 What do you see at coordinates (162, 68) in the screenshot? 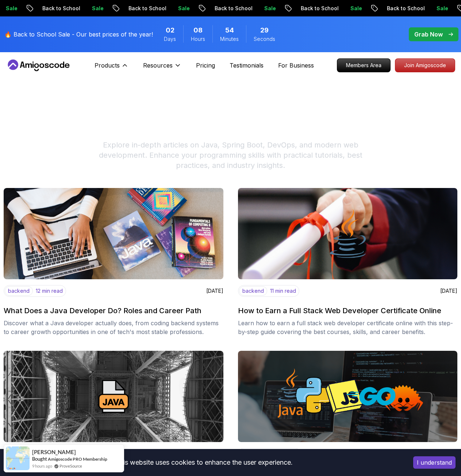
I see `button: Resources` at bounding box center [162, 68].